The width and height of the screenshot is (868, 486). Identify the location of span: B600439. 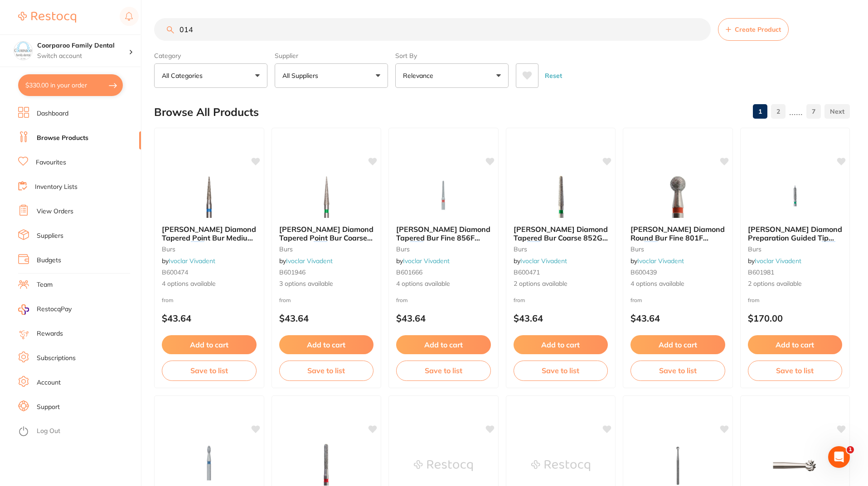
(643, 272).